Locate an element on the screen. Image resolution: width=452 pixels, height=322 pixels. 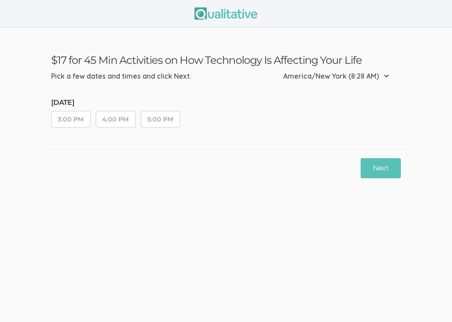
img: Qualitative is located at coordinates (226, 14).